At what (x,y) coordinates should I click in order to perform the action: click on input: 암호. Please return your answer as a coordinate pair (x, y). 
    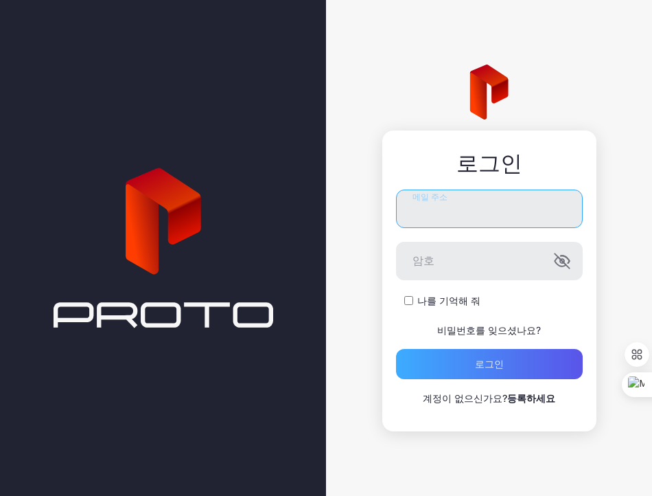
    Looking at the image, I should click on (489, 261).